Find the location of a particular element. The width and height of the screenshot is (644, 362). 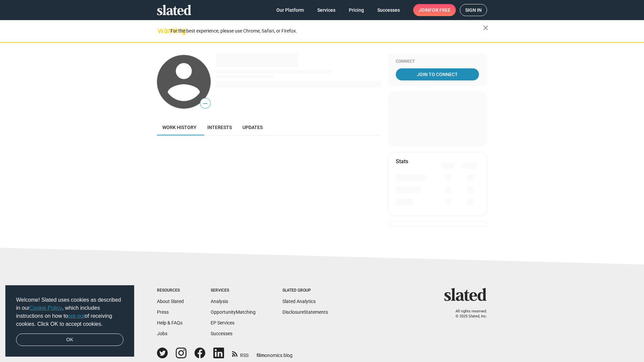

a: Sign in is located at coordinates (473, 10).